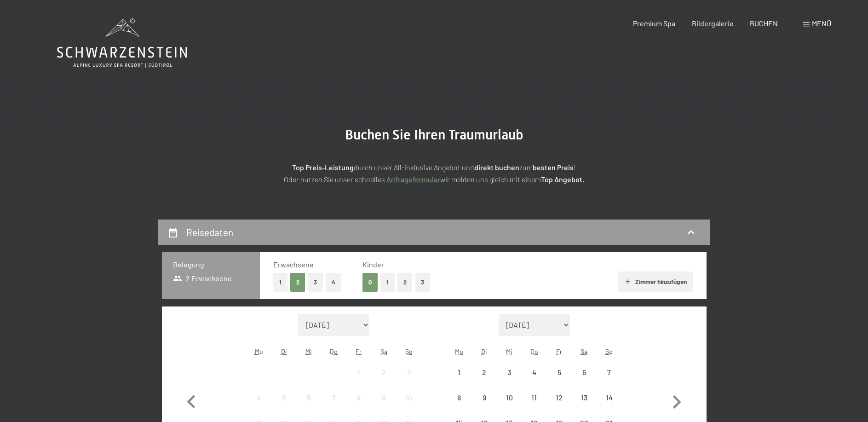  Describe the element at coordinates (552, 167) in the screenshot. I see `strong: besten Preis` at that location.